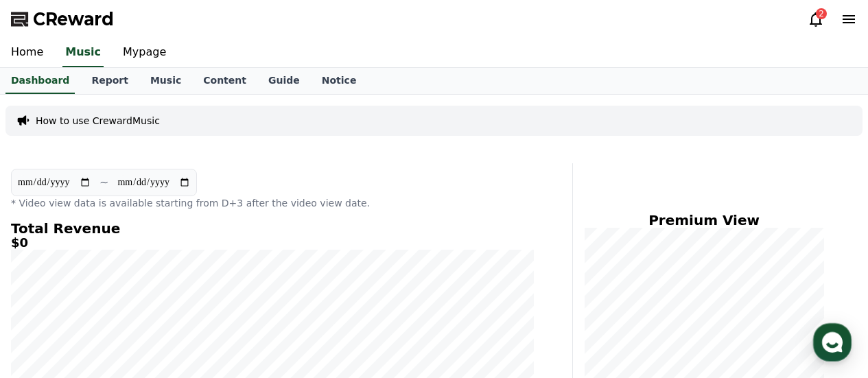 The image size is (868, 378). I want to click on a: How to use CrewardMusic, so click(97, 121).